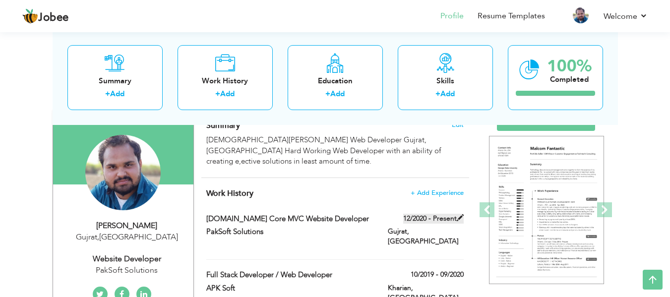  I want to click on div: Education, so click(335, 80).